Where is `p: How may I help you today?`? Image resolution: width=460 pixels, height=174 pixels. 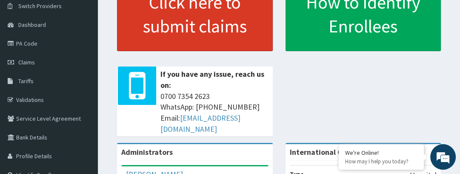
p: How may I help you today? is located at coordinates (381, 161).